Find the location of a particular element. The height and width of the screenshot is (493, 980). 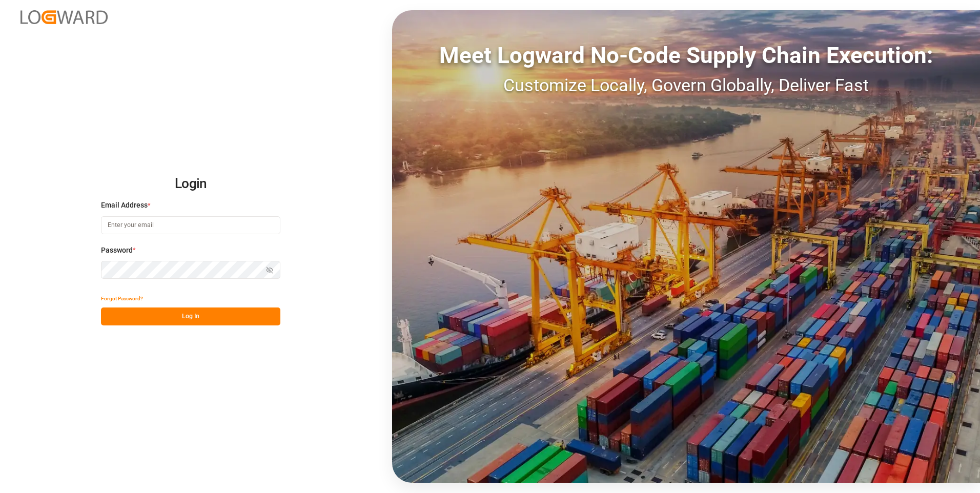

span: Email Address is located at coordinates (124, 205).